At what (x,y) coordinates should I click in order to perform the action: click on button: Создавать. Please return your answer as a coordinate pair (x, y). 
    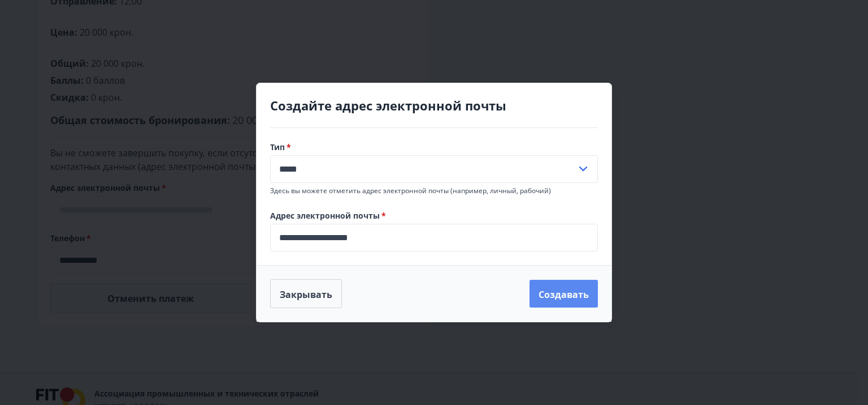
    Looking at the image, I should click on (564, 293).